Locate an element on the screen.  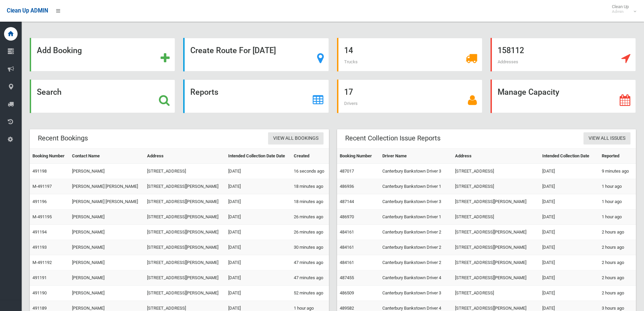
th: Address is located at coordinates (496, 156).